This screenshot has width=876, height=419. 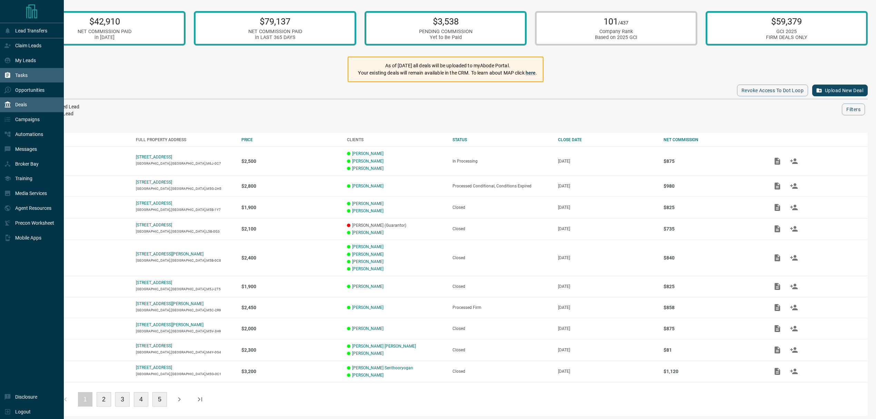 What do you see at coordinates (502, 161) in the screenshot?
I see `div: In Processing` at bounding box center [502, 161].